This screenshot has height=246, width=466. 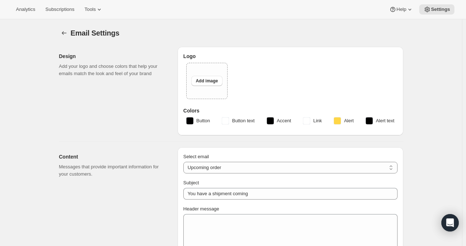 What do you see at coordinates (401, 9) in the screenshot?
I see `span: Help` at bounding box center [401, 9].